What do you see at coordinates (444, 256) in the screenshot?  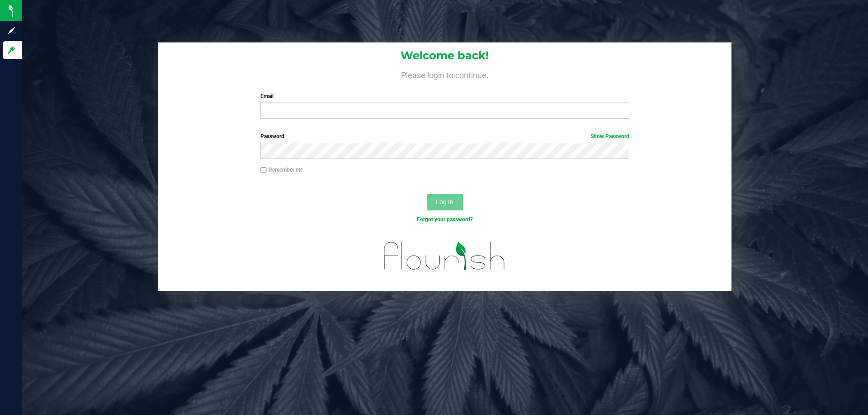 I see `img: flourish_logo.svg` at bounding box center [444, 256].